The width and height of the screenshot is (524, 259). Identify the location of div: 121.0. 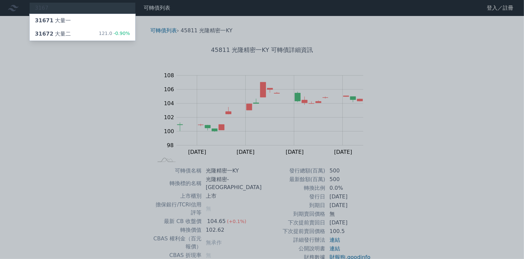
(114, 34).